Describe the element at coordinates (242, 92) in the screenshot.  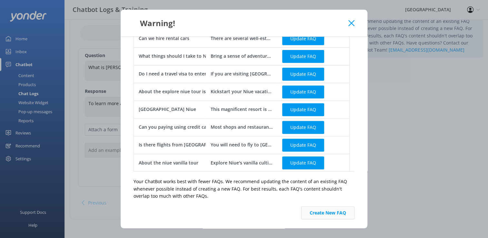
I see `div: Kickstart your Niue vacation with the Explore Niue Island Tour—an ideal way to discover key point...` at that location.